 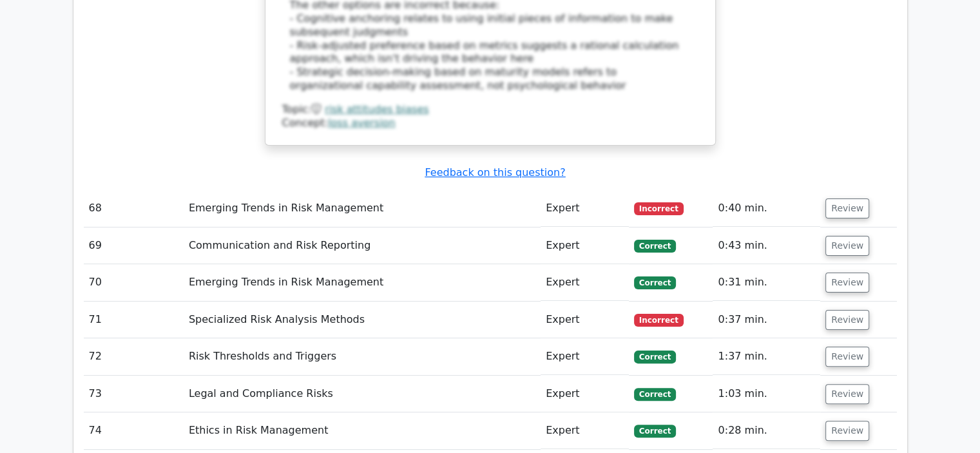 I want to click on td: 0:40 min., so click(x=766, y=208).